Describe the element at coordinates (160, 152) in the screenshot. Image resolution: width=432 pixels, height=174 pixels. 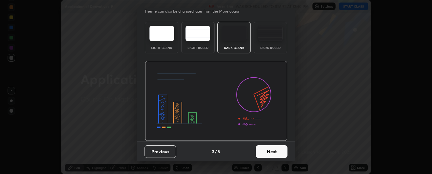
I see `button: Previous` at that location.